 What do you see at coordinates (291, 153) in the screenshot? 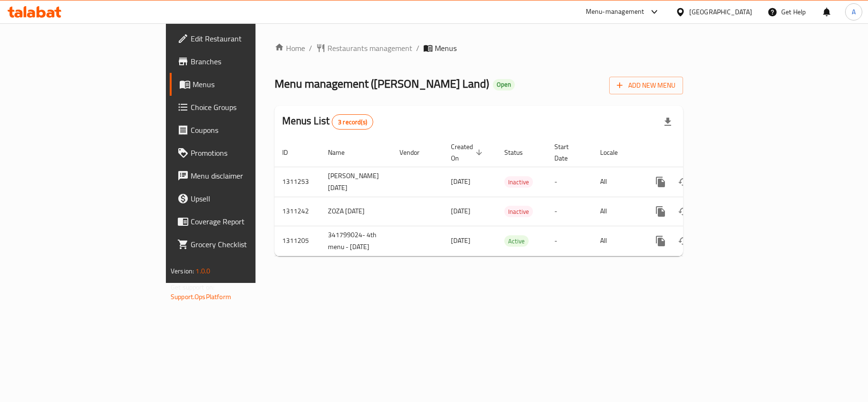
I see `span: ID` at bounding box center [291, 153].